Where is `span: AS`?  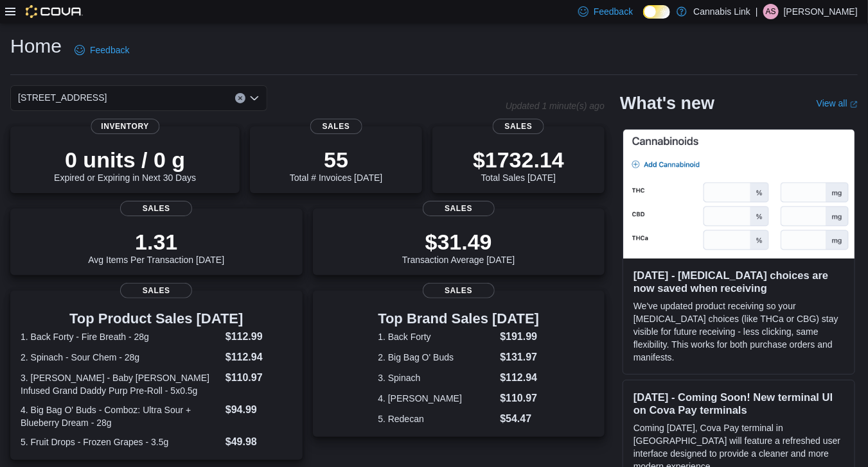
span: AS is located at coordinates (771, 12).